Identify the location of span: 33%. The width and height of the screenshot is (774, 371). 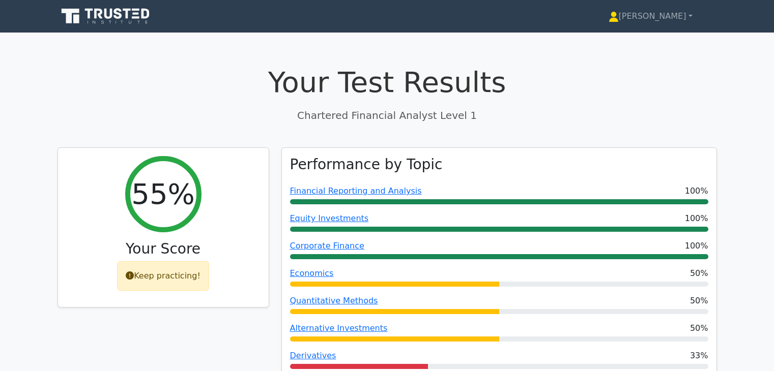
(699, 356).